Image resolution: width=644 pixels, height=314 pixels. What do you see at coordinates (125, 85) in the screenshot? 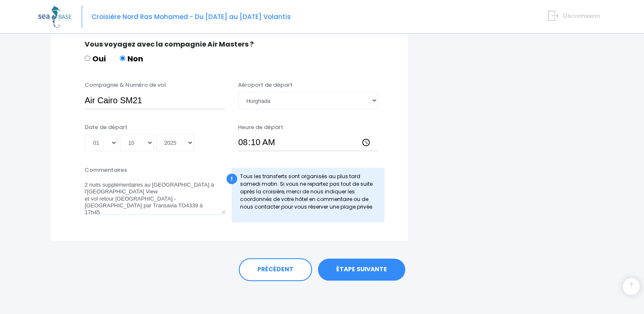
I see `label: Compagnie & Numéro de vol` at bounding box center [125, 85].